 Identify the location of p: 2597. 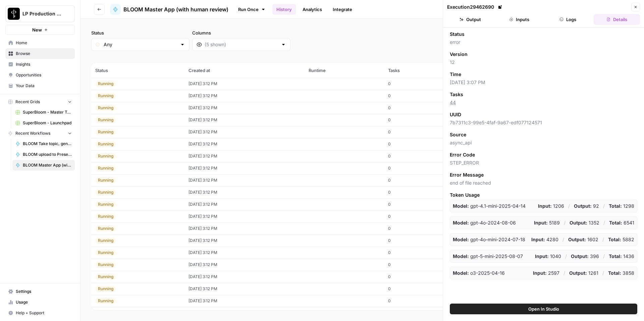
(546, 273).